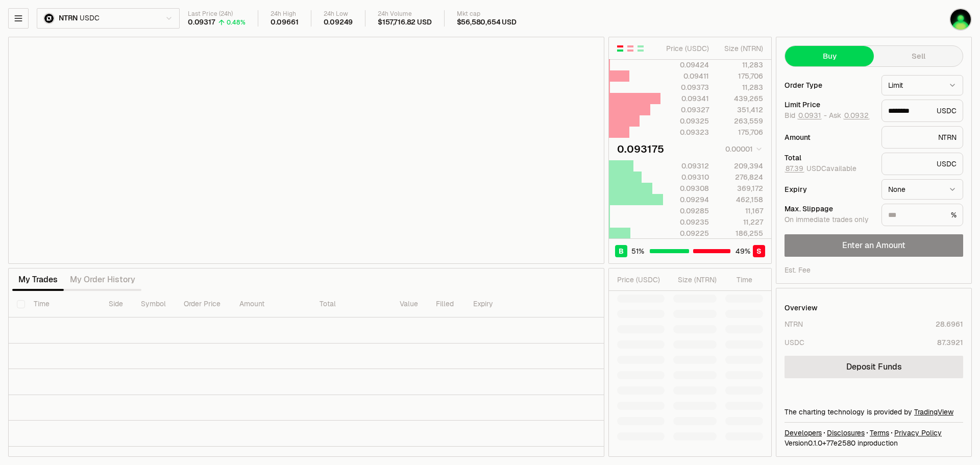  What do you see at coordinates (829, 137) in the screenshot?
I see `div: Amount` at bounding box center [829, 137].